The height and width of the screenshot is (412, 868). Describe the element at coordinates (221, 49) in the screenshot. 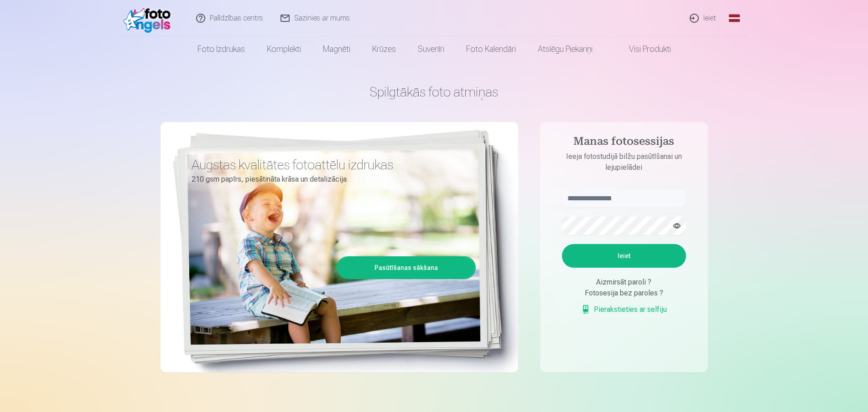

I see `a: Foto izdrukas` at that location.